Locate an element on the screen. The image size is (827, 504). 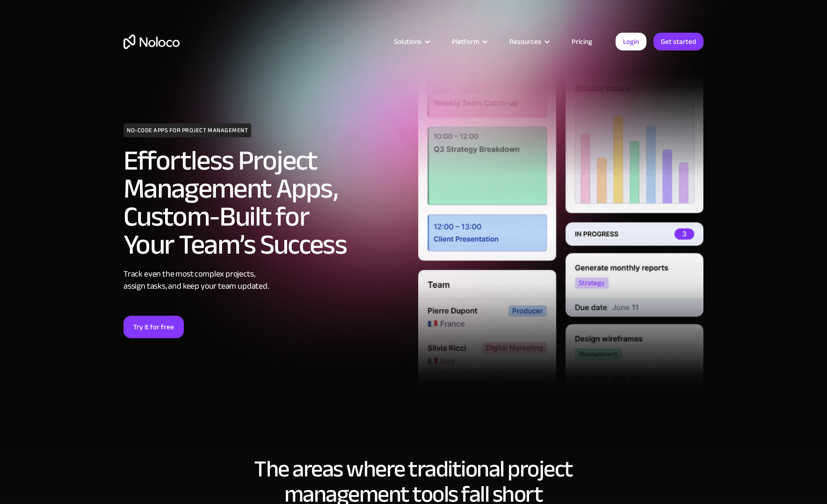
a: home is located at coordinates (152, 41).